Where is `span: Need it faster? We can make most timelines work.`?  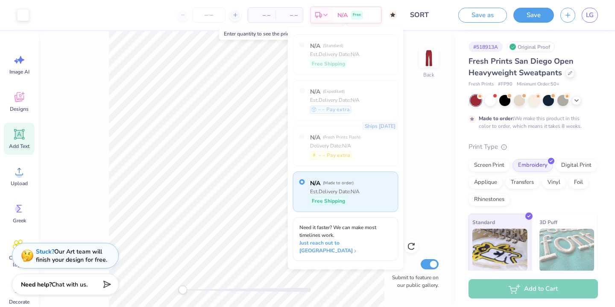 span: Need it faster? We can make most timelines work. is located at coordinates (338, 231).